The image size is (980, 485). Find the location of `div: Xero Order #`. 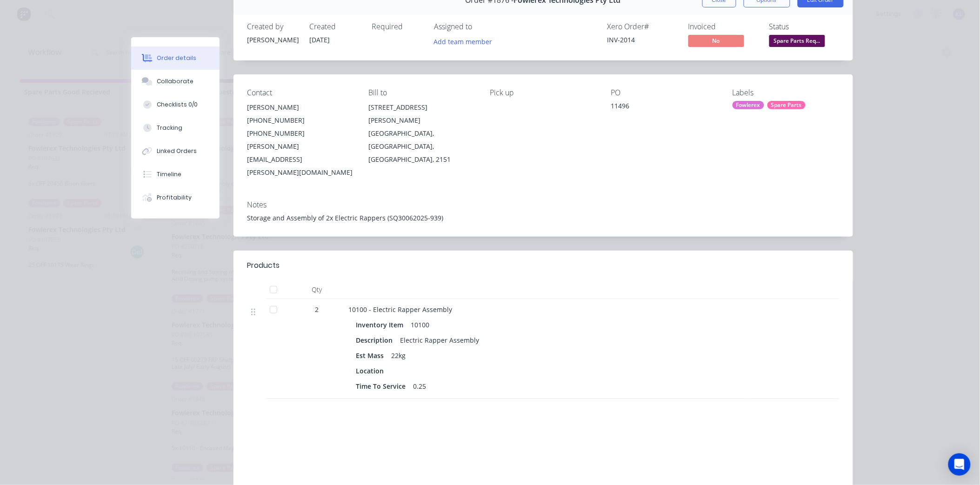

div: Xero Order # is located at coordinates (642, 26).